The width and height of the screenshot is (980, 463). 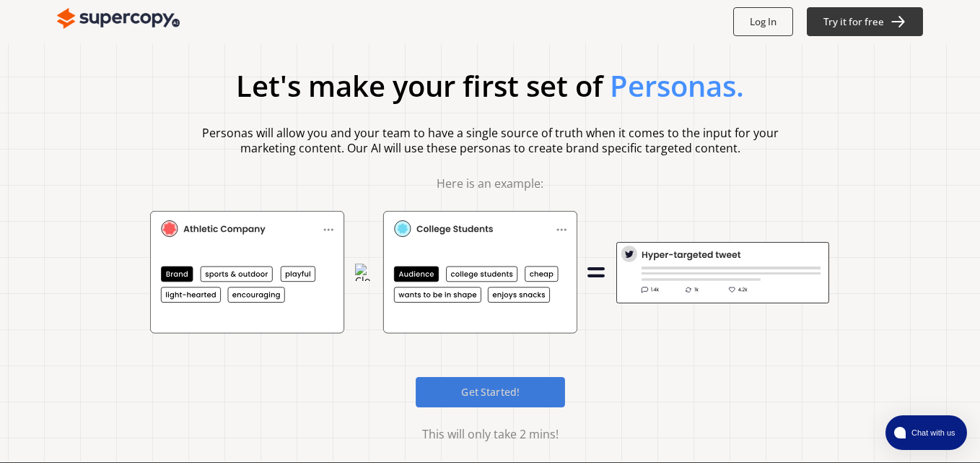 What do you see at coordinates (763, 22) in the screenshot?
I see `button: Log In` at bounding box center [763, 22].